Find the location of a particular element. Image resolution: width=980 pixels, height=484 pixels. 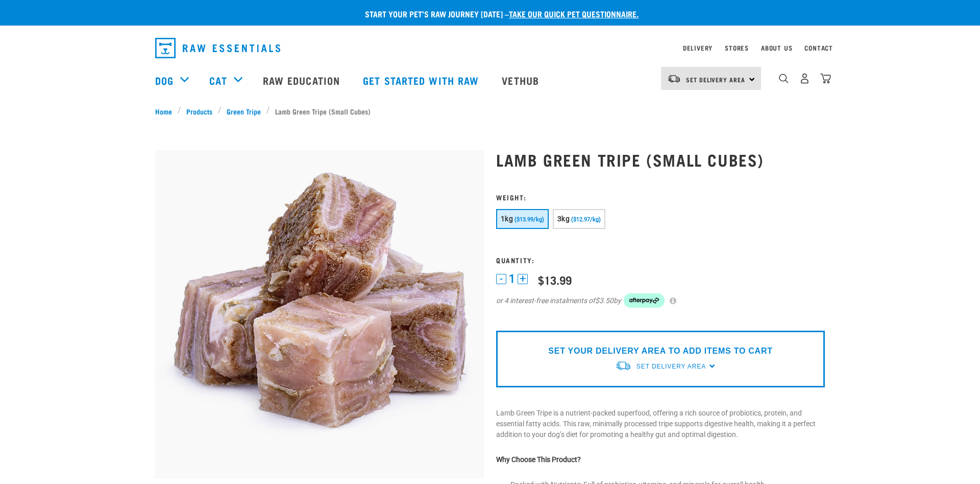

h1: Lamb Green Tripe (Small Cubes) is located at coordinates (660, 160).